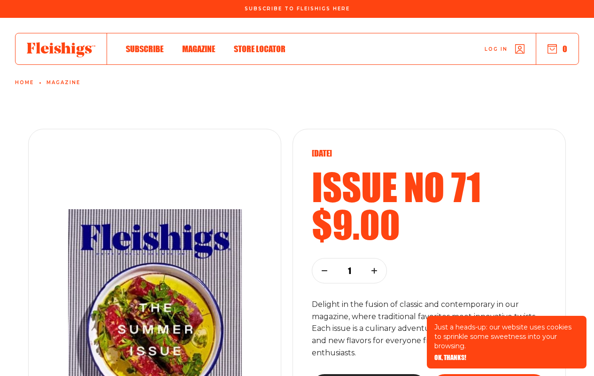  Describe the element at coordinates (429, 186) in the screenshot. I see `h2: Issue no 71` at that location.